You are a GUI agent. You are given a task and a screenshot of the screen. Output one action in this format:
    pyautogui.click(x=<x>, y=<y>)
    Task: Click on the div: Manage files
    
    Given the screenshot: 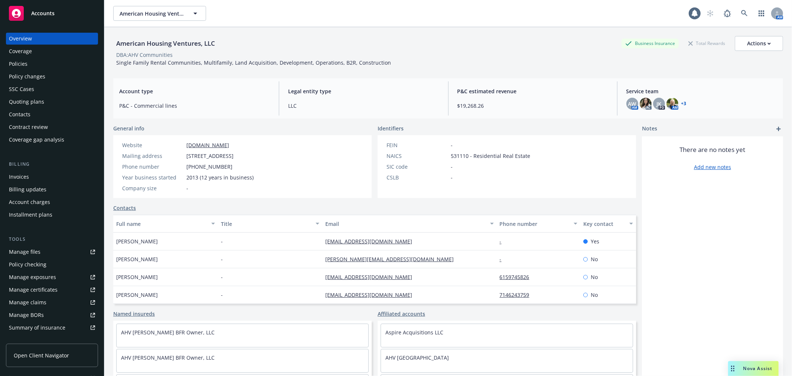 What is the action you would take?
    pyautogui.click(x=25, y=252)
    